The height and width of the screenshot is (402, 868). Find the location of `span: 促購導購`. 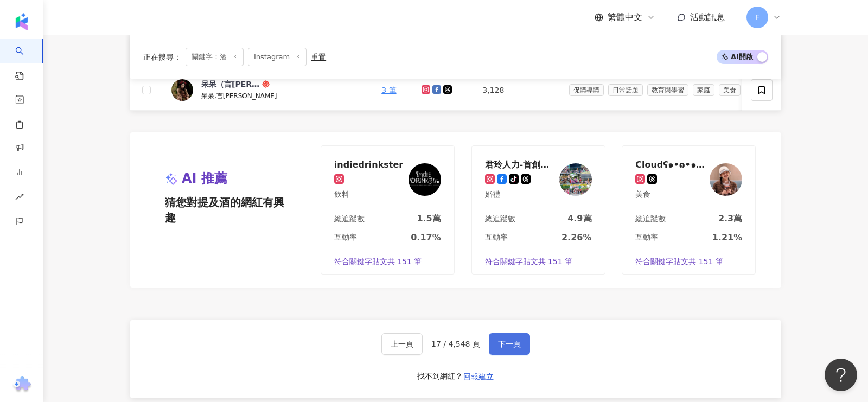

span: 促購導購 is located at coordinates (587, 90).